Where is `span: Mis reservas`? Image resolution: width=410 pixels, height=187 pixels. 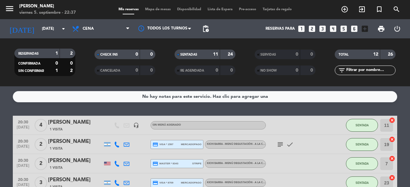 span: Mis reservas is located at coordinates (128, 9).